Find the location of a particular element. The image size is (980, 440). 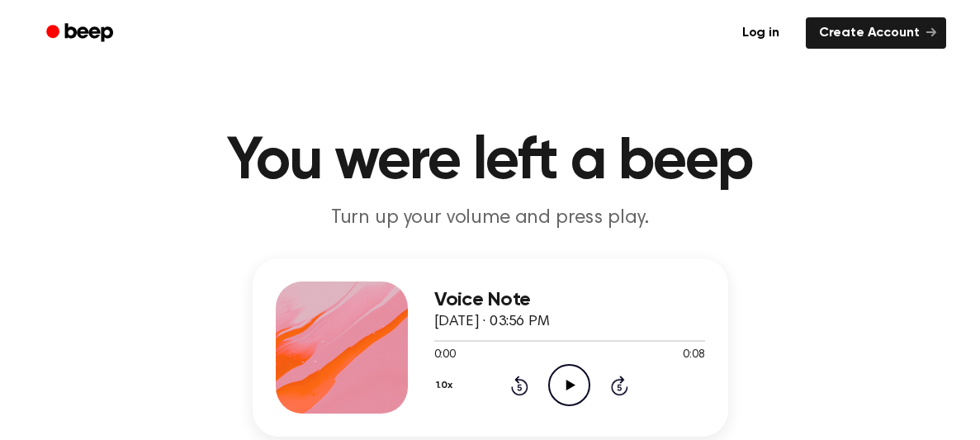

button: 1.0x is located at coordinates (447, 385).